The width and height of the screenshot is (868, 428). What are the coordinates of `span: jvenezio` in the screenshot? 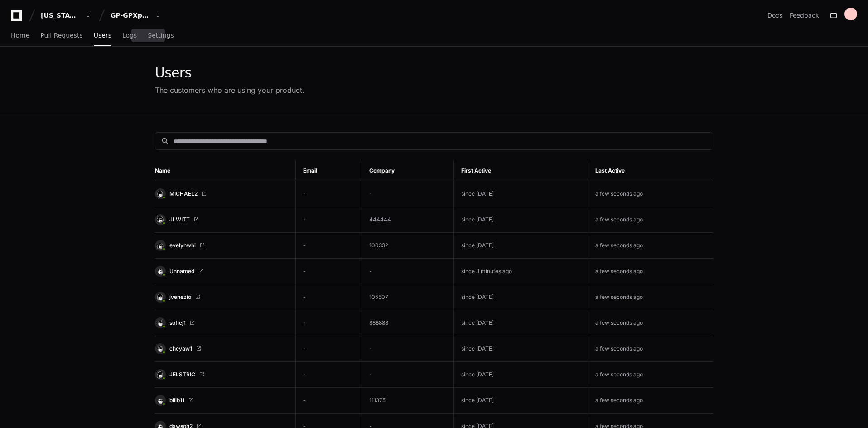 It's located at (180, 297).